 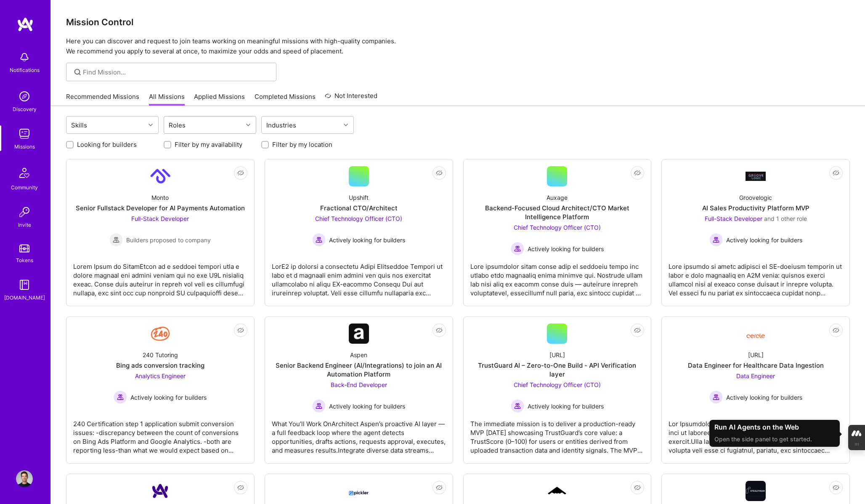 I want to click on div: TrustGuard AI – Zero-to-One Build - API Verification layer, so click(x=558, y=370).